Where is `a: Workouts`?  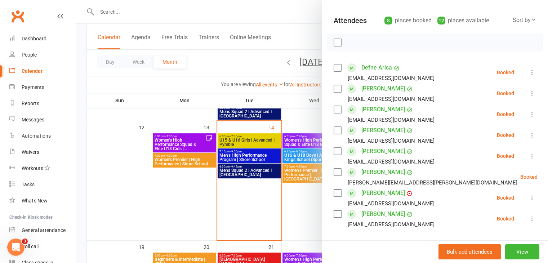
a: Workouts is located at coordinates (43, 168).